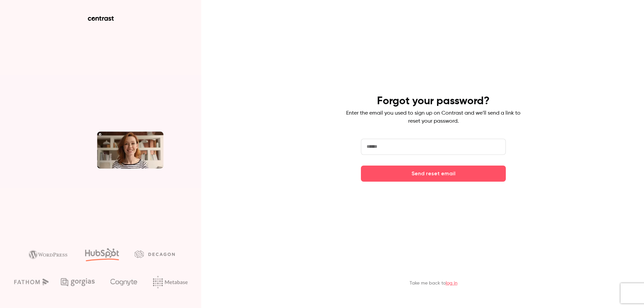 This screenshot has height=308, width=644. Describe the element at coordinates (452, 284) in the screenshot. I see `a: log in` at that location.